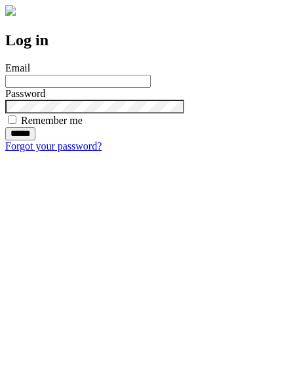 This screenshot has width=295, height=391. Describe the element at coordinates (52, 120) in the screenshot. I see `label: Remember me` at that location.